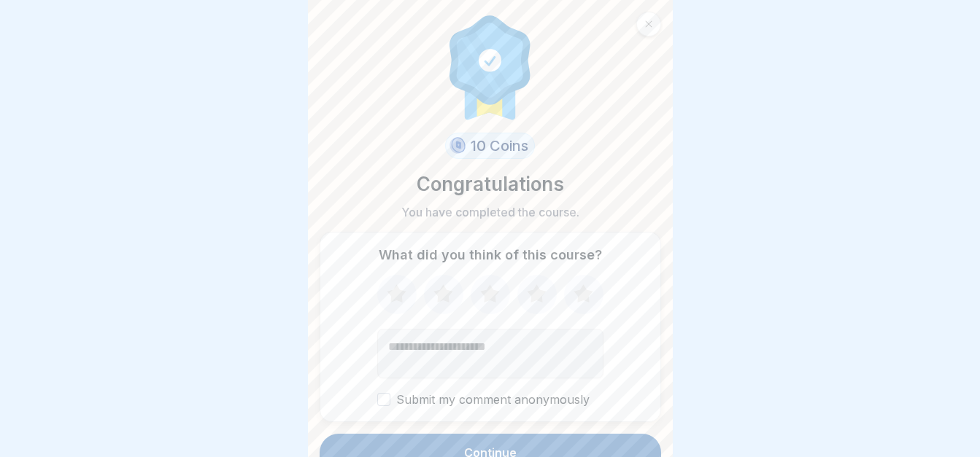  I want to click on img: completion.svg, so click(490, 67).